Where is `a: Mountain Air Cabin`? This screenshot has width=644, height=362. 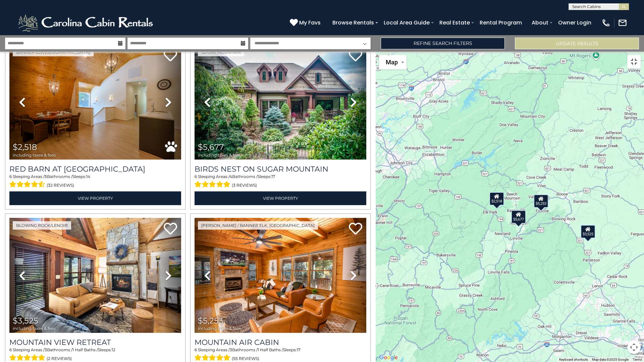 a: Mountain Air Cabin is located at coordinates (280, 342).